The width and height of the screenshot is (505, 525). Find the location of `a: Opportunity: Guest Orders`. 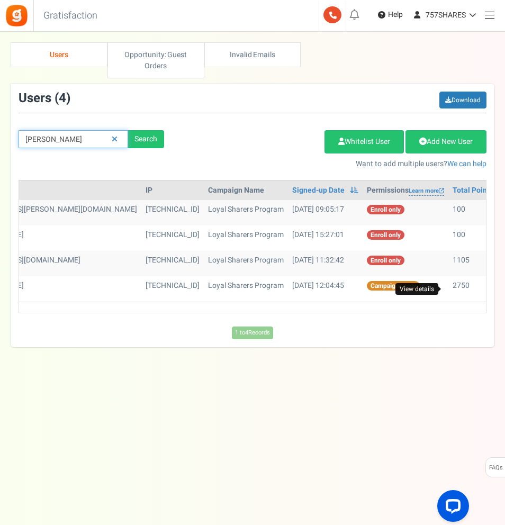

a: Opportunity: Guest Orders is located at coordinates (156, 60).